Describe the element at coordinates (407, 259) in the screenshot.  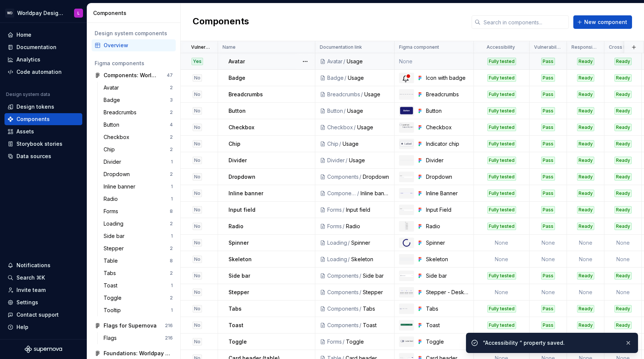
I see `img: Skeleton` at that location.